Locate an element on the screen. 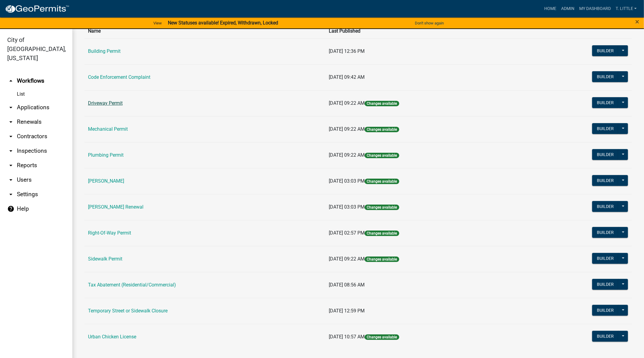 The height and width of the screenshot is (358, 644). th: Last Published is located at coordinates (423, 31).